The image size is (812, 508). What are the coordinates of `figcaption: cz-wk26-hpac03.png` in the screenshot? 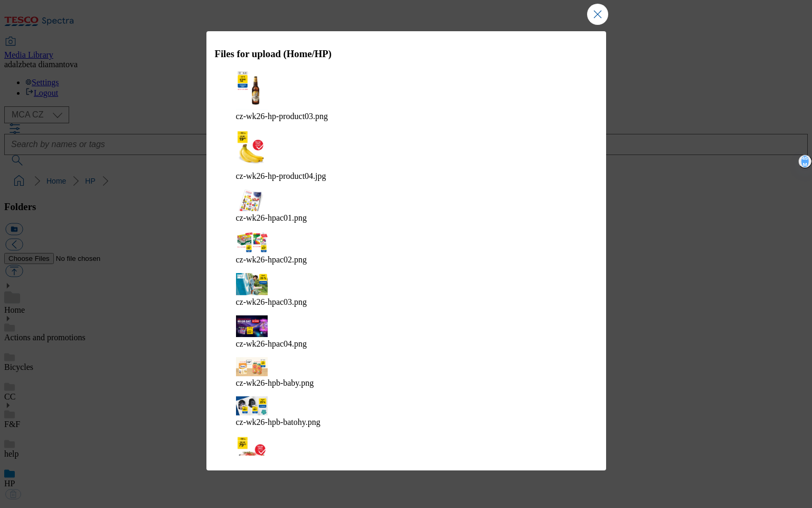 It's located at (406, 302).